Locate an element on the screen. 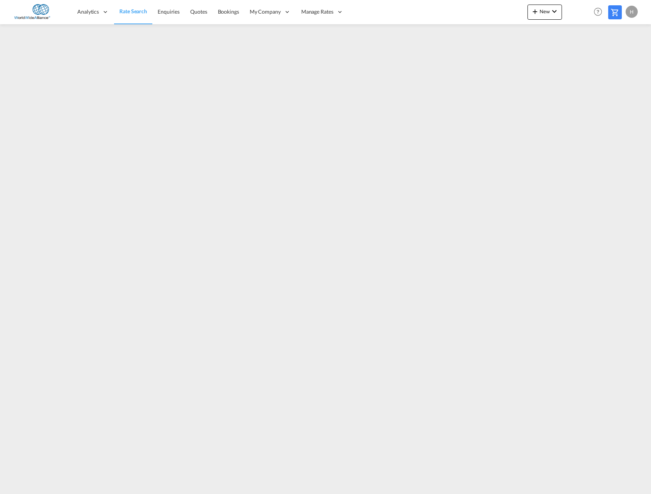  span: Help is located at coordinates (598, 12).